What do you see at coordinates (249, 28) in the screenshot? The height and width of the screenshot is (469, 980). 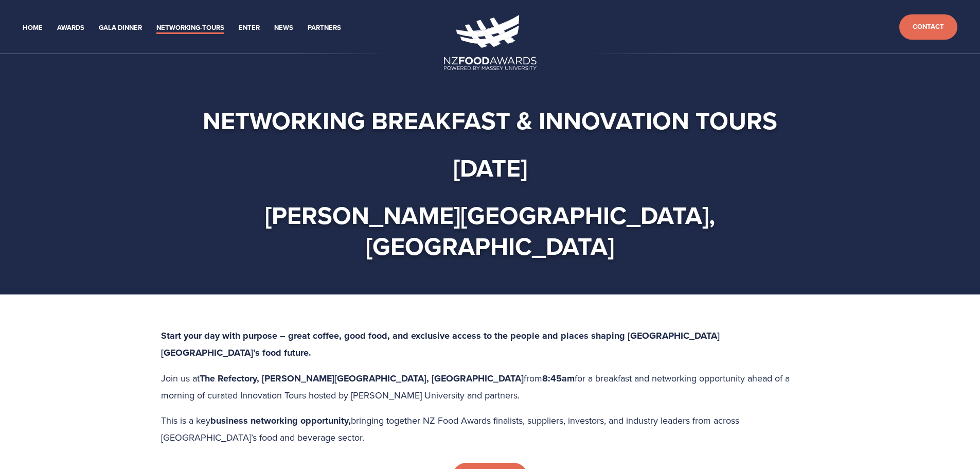 I see `a: Enter` at bounding box center [249, 28].